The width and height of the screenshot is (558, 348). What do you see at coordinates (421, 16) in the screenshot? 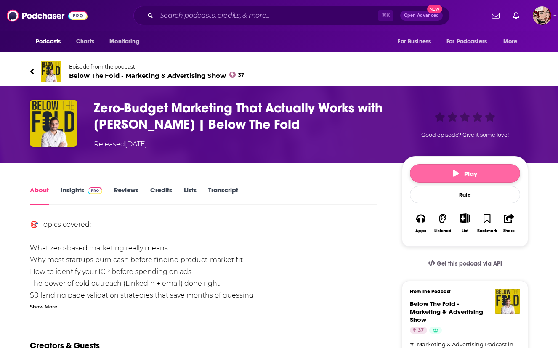
I see `button: Open AdvancedNew` at bounding box center [421, 16].